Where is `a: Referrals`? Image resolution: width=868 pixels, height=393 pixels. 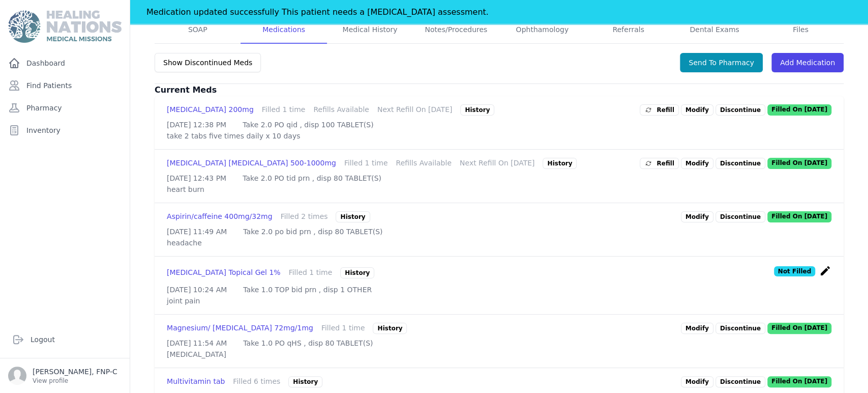 a: Referrals is located at coordinates (628, 30).